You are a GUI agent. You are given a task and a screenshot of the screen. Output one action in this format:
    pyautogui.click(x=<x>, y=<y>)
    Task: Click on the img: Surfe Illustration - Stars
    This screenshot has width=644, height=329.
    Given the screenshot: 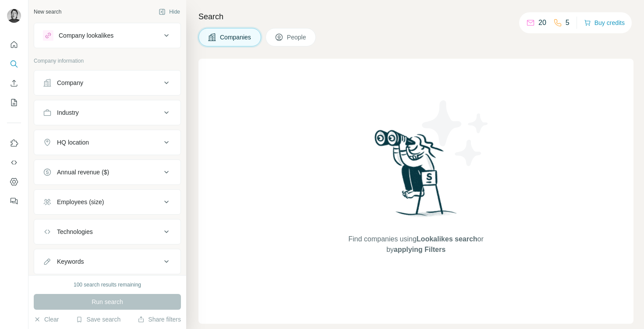 What is the action you would take?
    pyautogui.click(x=455, y=133)
    